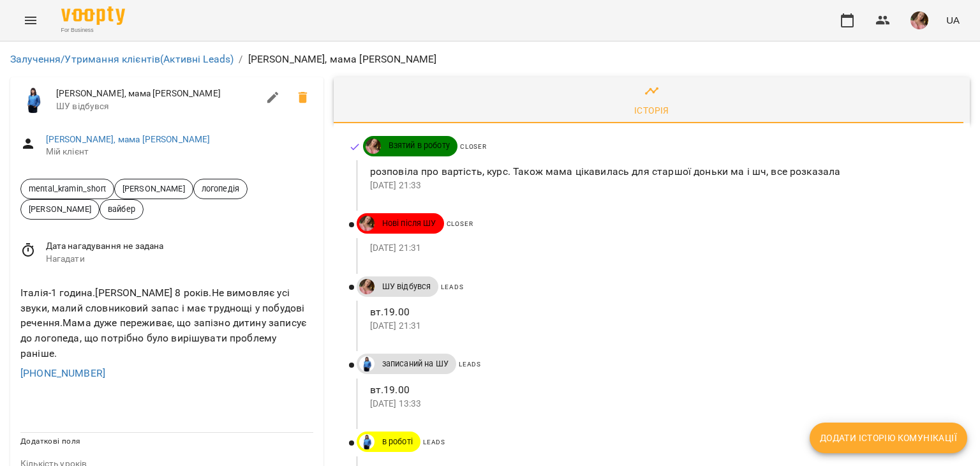  Describe the element at coordinates (652, 110) in the screenshot. I see `div: Історія` at that location.